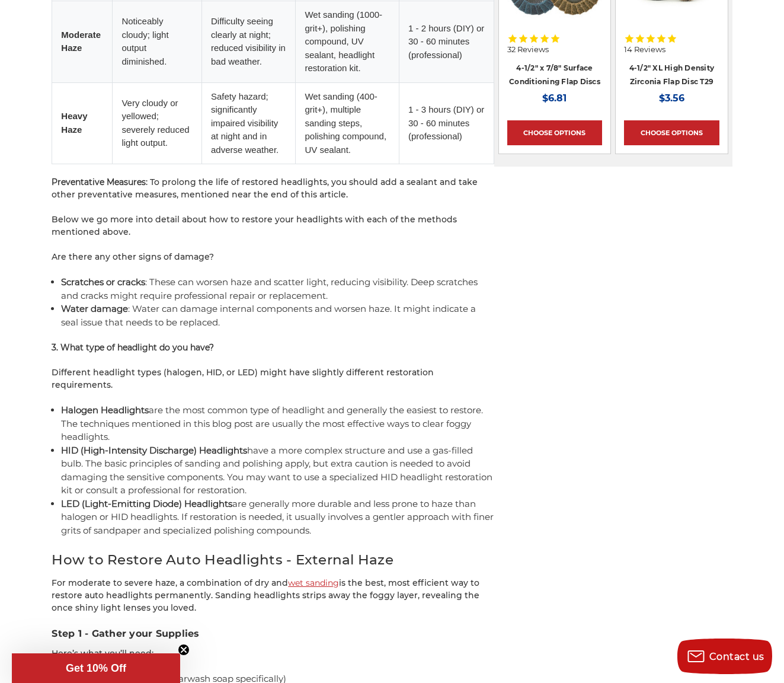 The height and width of the screenshot is (683, 784). What do you see at coordinates (347, 123) in the screenshot?
I see `td: Wet sanding (400-grit+), multiple sanding steps, polishing compound, UV sealant.` at bounding box center [347, 123].